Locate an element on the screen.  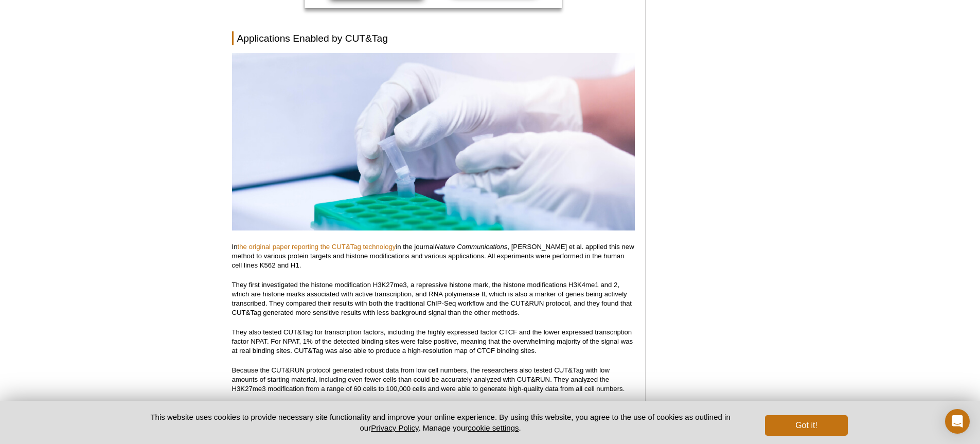
em: Nature Communications is located at coordinates (470, 247).